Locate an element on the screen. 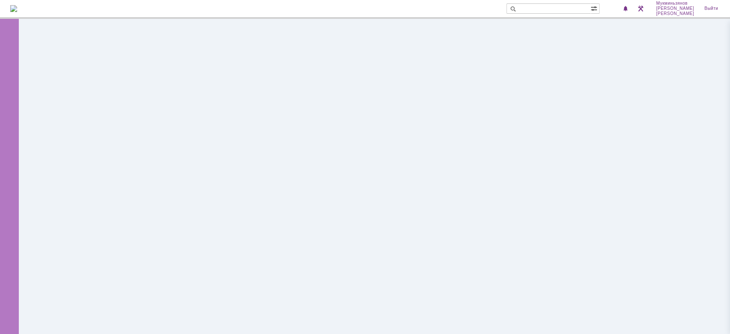 The width and height of the screenshot is (730, 334). span: Мукминьзянов is located at coordinates (675, 3).